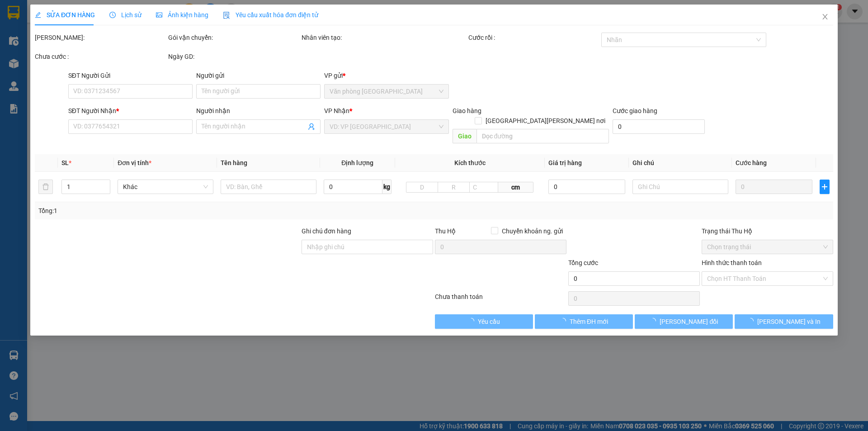 This screenshot has height=431, width=868. Describe the element at coordinates (825, 17) in the screenshot. I see `span: close` at that location.